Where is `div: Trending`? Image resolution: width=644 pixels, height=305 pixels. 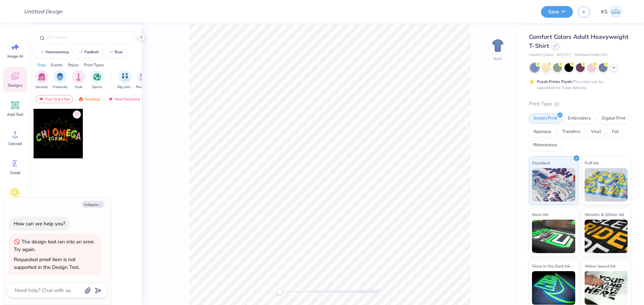 div: Trending is located at coordinates (89, 99).